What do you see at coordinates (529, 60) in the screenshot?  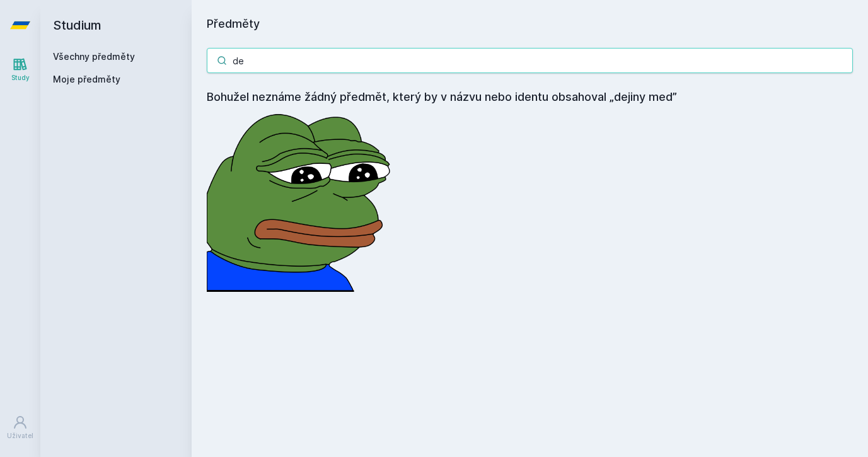 I see `input: Název nebo ident předmětu…` at bounding box center [529, 60].